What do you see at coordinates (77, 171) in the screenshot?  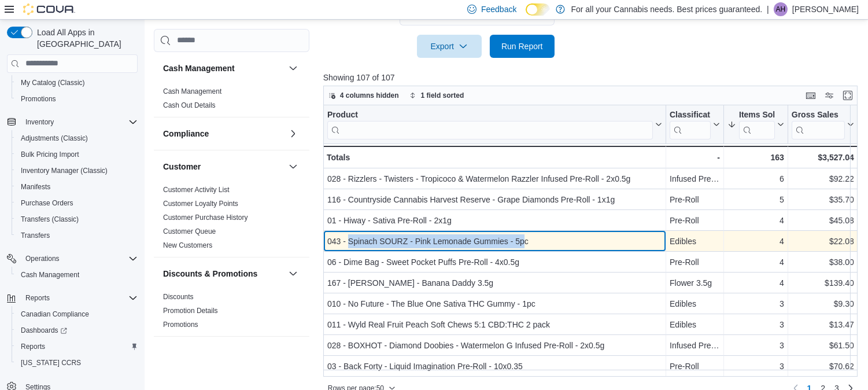 I see `span: Inventory Manager (Classic)` at bounding box center [77, 171].